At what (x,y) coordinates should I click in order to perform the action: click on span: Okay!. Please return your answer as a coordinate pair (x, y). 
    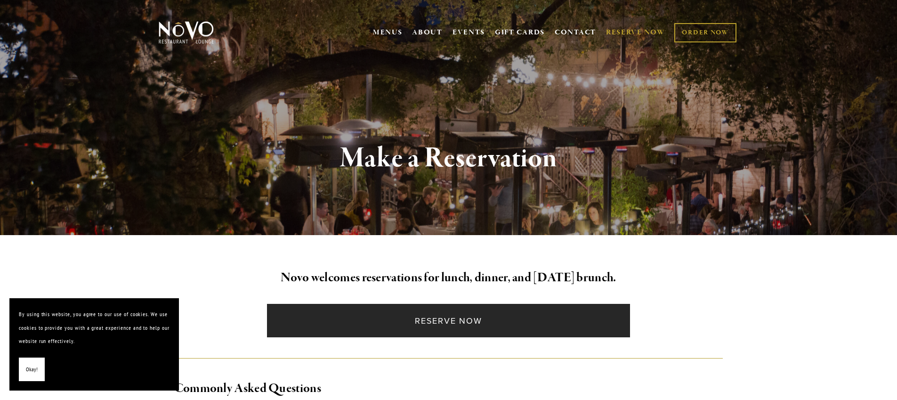
    Looking at the image, I should click on (32, 369).